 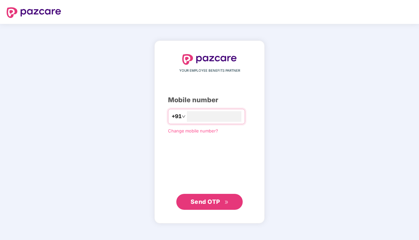 I want to click on div: Mobile number, so click(x=209, y=100).